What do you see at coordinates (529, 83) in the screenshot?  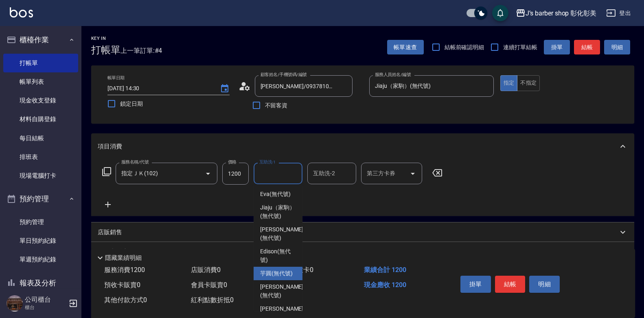 I see `button: 不指定` at bounding box center [529, 83].